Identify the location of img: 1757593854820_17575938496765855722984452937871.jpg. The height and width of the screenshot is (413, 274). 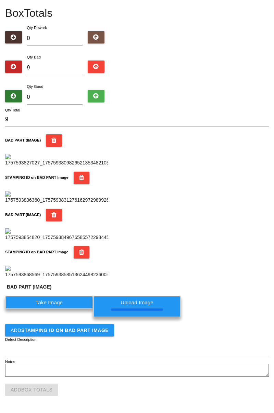
(56, 235).